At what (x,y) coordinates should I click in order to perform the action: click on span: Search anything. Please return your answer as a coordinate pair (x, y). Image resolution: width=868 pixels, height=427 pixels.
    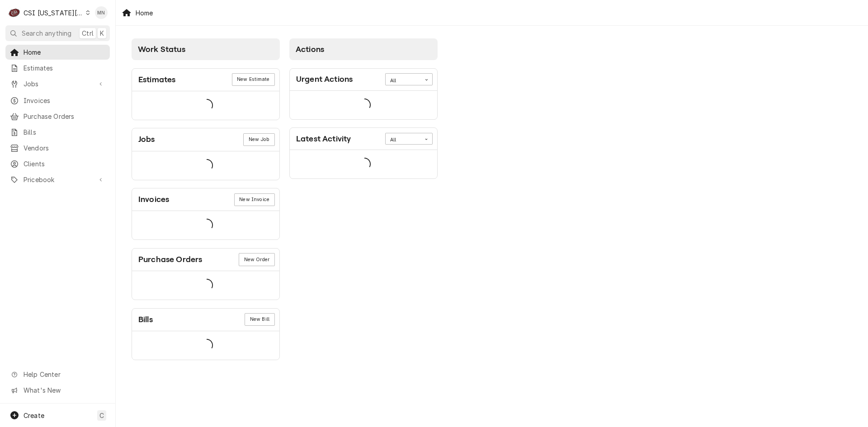
    Looking at the image, I should click on (46, 33).